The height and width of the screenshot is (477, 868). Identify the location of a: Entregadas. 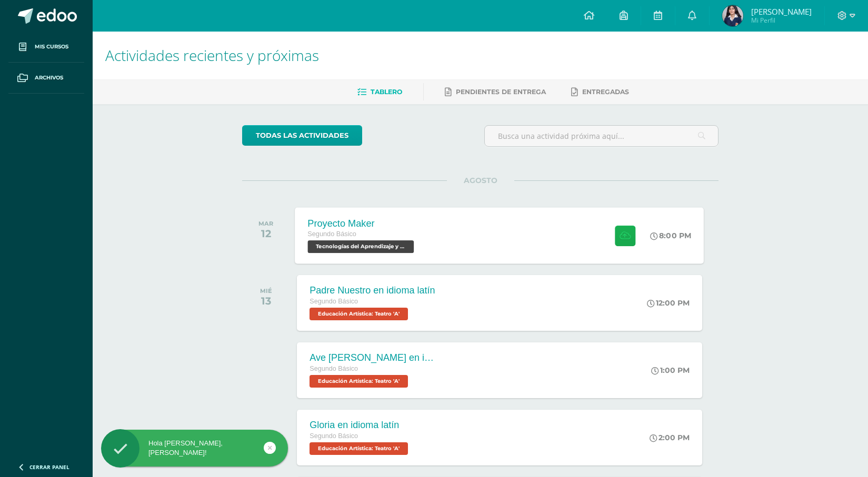
(600, 92).